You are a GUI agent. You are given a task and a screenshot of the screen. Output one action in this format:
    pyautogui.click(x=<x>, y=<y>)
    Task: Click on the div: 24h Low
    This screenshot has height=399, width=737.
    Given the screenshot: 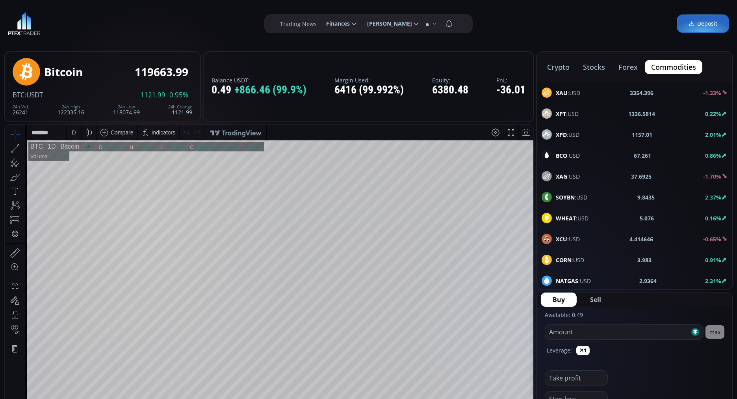 What is the action you would take?
    pyautogui.click(x=126, y=107)
    